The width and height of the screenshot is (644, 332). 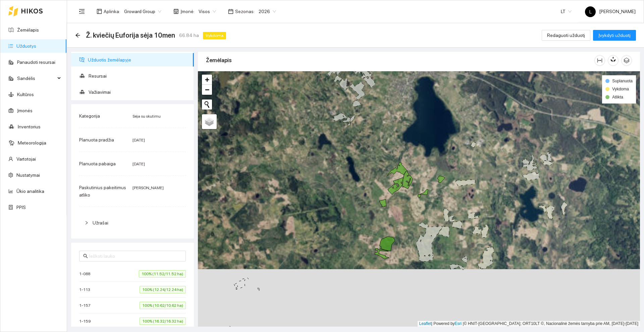 I want to click on a: Esri, so click(x=458, y=324).